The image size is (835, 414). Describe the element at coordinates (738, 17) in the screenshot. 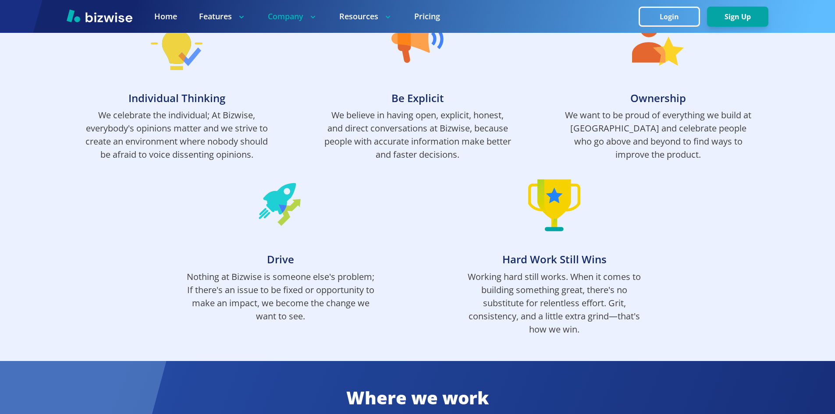

I see `button: Sign Up` at that location.